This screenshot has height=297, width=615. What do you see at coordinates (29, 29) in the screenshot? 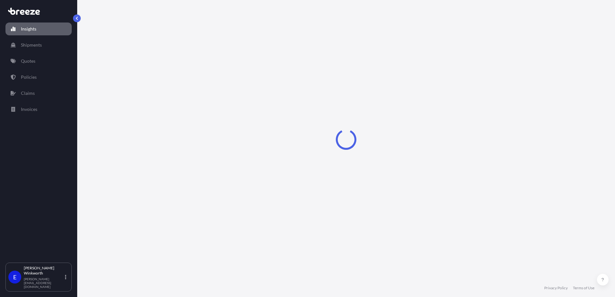
I see `p: Insights` at bounding box center [29, 29].